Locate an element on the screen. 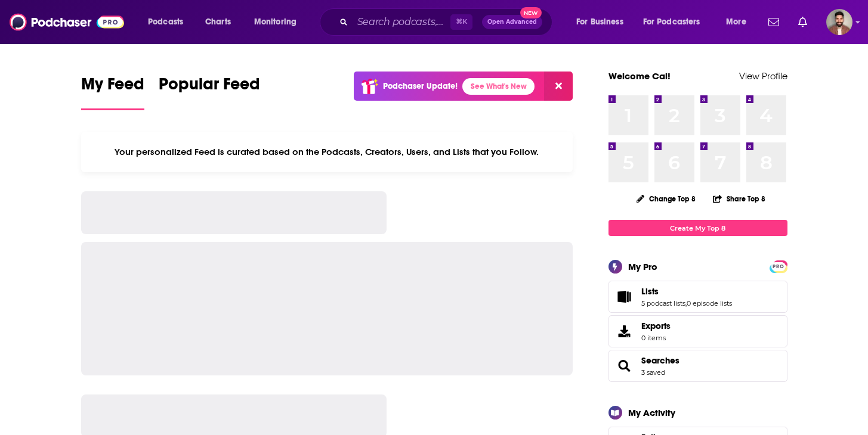 The height and width of the screenshot is (435, 868). a: 3 saved is located at coordinates (653, 372).